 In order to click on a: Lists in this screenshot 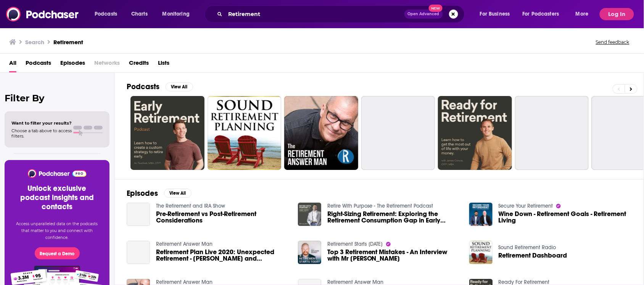, I will do `click(163, 64)`.